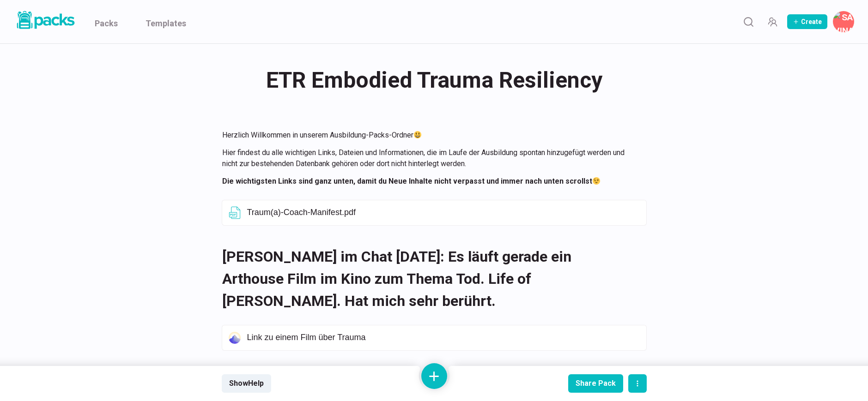  Describe the element at coordinates (444, 338) in the screenshot. I see `p: Link zu einem Film über Trauma` at that location.